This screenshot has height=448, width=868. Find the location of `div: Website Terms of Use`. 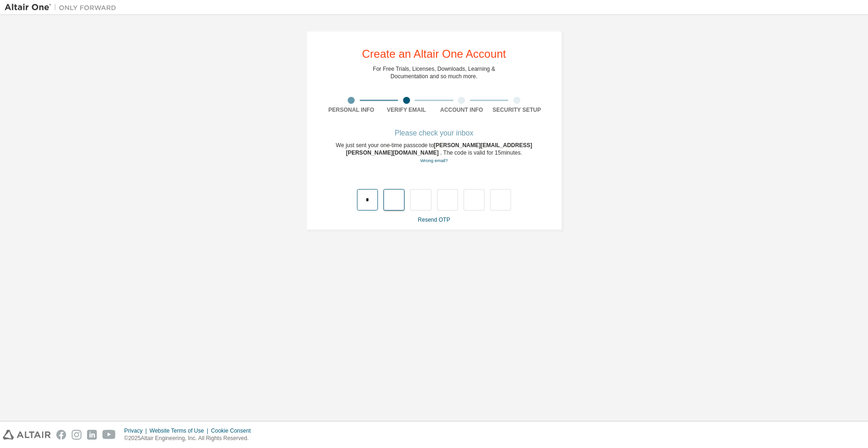

div: Website Terms of Use is located at coordinates (180, 431).